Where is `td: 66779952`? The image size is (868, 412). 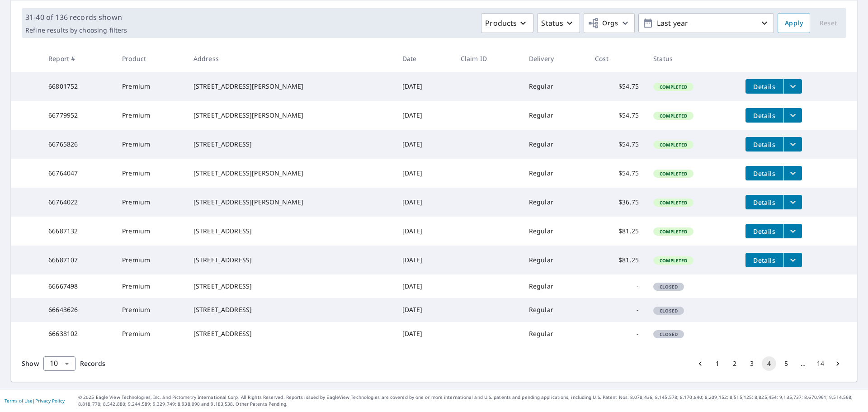
td: 66779952 is located at coordinates (78, 115).